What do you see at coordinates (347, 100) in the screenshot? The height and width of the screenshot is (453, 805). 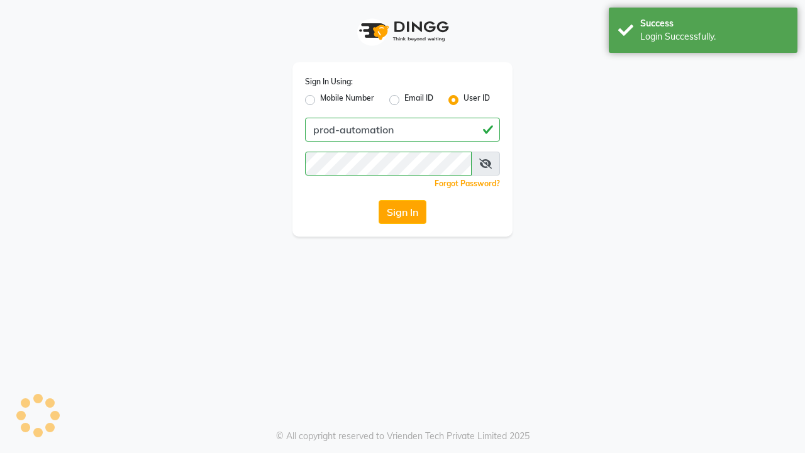 I see `label: Mobile Number` at bounding box center [347, 100].